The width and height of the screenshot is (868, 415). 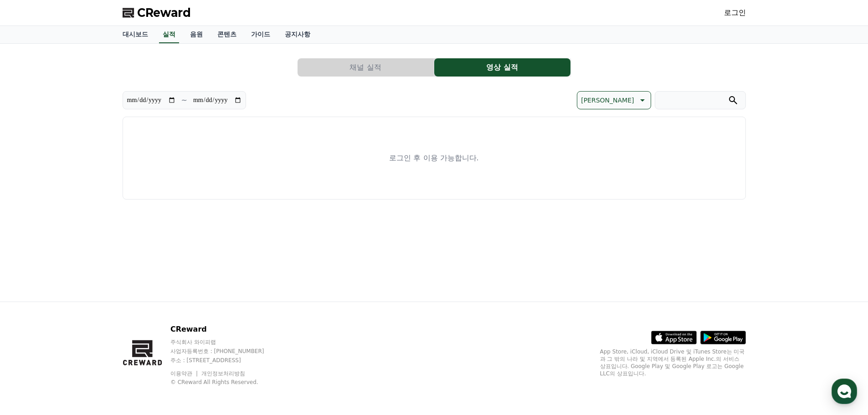 I want to click on a: 이용약관, so click(x=185, y=374).